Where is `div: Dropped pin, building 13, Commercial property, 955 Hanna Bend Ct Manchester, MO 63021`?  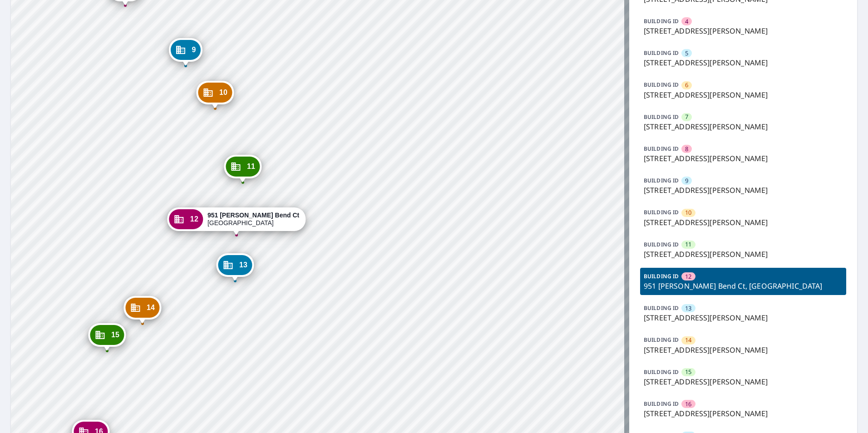
div: Dropped pin, building 13, Commercial property, 955 Hanna Bend Ct Manchester, MO 63021 is located at coordinates (235, 267).